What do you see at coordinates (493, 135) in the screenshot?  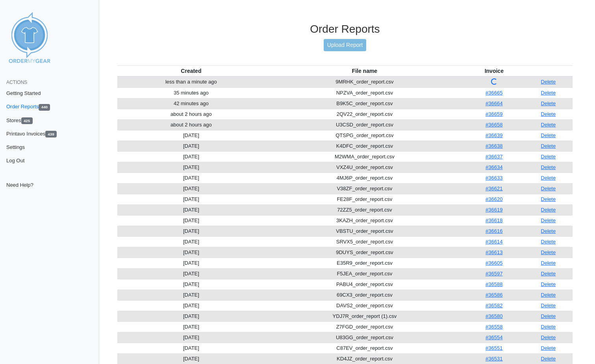 I see `a: #36639` at bounding box center [493, 135].